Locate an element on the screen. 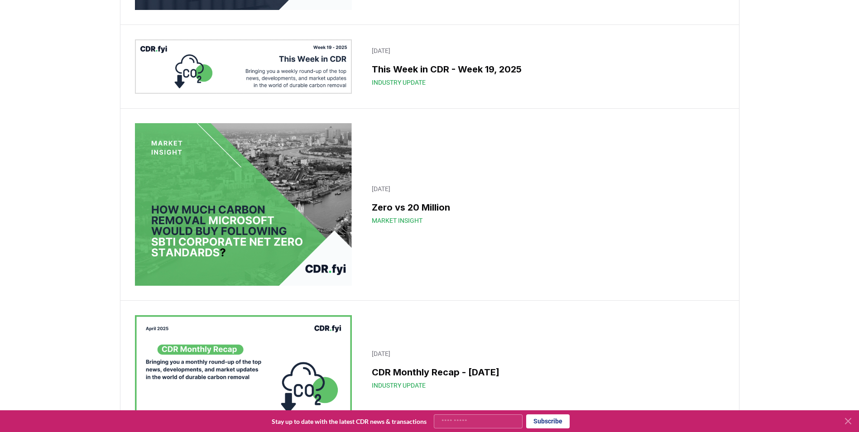 The height and width of the screenshot is (432, 859). h3: This Week in CDR - Week 19, 2025 is located at coordinates (545, 69).